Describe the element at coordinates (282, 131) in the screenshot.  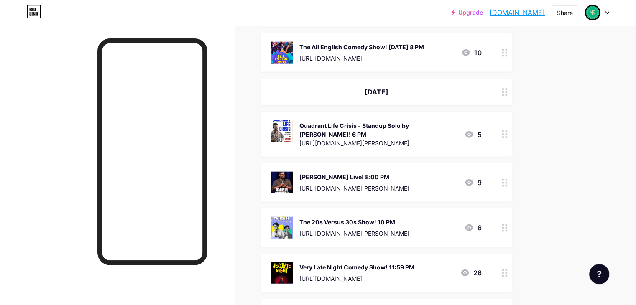
I see `img: Quadrant Life Crisis - Standup Solo by Navin Kumar! 6 PM` at that location.